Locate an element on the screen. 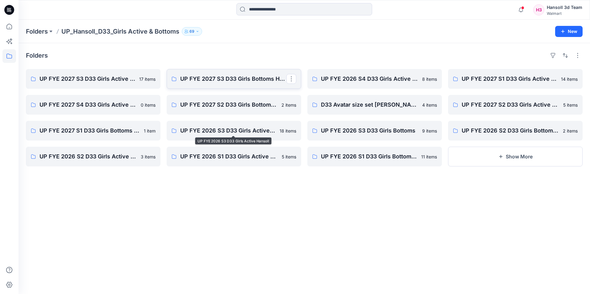 This screenshot has width=590, height=294. a: UP FYE 2027 S2 D33 Girls Active Hansoll5 items is located at coordinates (515, 105).